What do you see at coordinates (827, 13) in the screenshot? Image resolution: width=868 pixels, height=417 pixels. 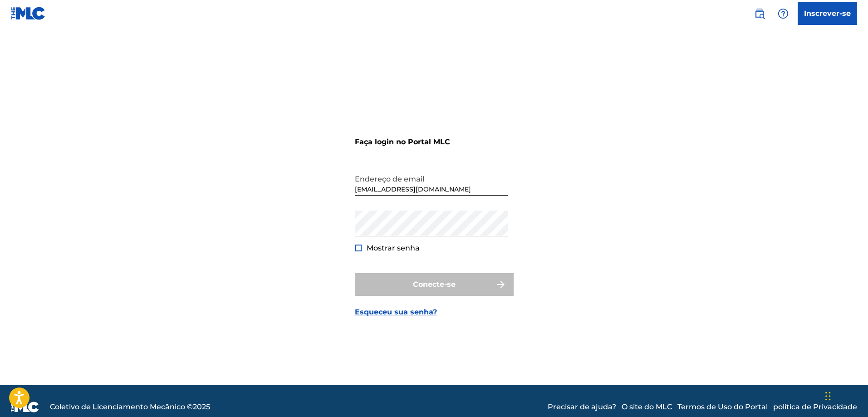 I see `font: Inscrever-se` at bounding box center [827, 13].